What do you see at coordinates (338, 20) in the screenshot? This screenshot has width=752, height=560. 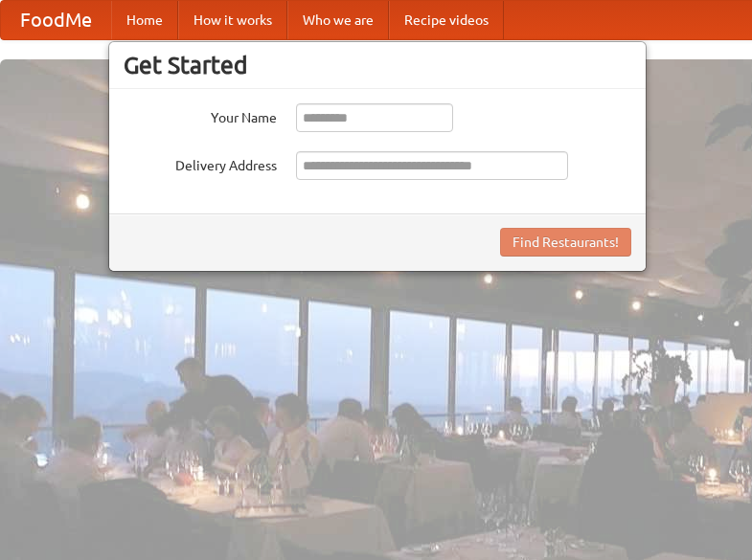 I see `a: Who we are` at bounding box center [338, 20].